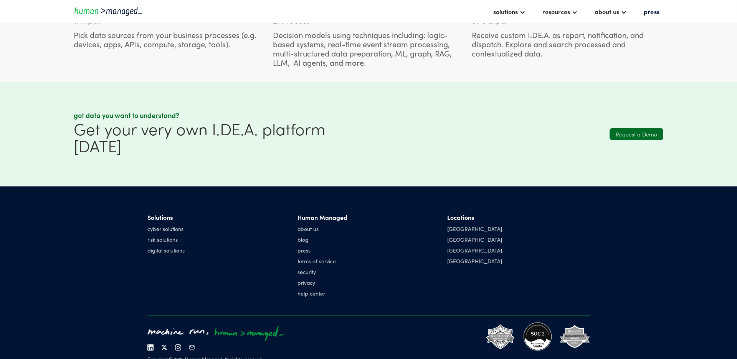 This screenshot has width=737, height=359. Describe the element at coordinates (568, 44) in the screenshot. I see `div: Receive custom I.DE.A. as report, notification, and dispatch​. Explore and search processed and c...` at that location.